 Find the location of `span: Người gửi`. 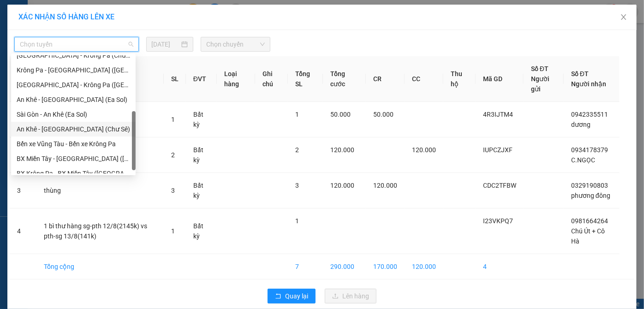

span: Người gửi is located at coordinates (540, 84).